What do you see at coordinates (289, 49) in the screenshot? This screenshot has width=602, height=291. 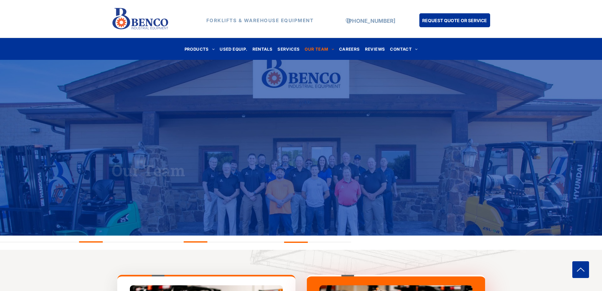 I see `a: SERVICES` at bounding box center [289, 49].